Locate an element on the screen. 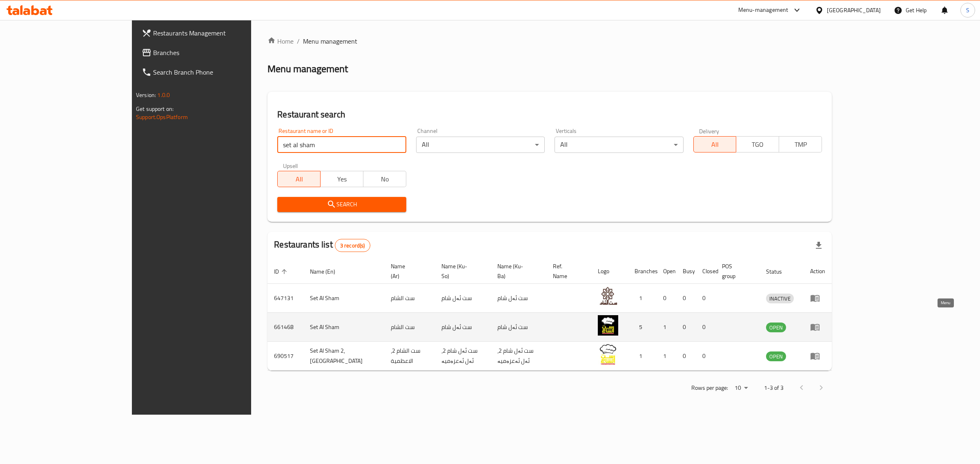  span: TMP is located at coordinates (801, 144).